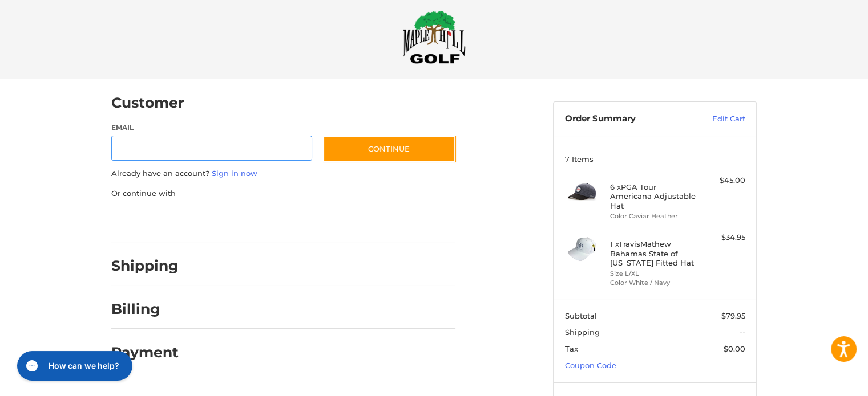 The height and width of the screenshot is (396, 868). Describe the element at coordinates (235, 173) in the screenshot. I see `a: Sign in now` at that location.